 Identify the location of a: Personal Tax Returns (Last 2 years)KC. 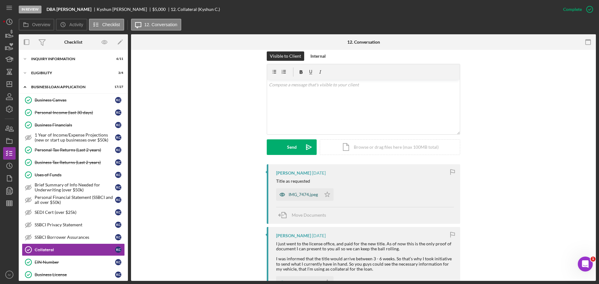
(73, 150).